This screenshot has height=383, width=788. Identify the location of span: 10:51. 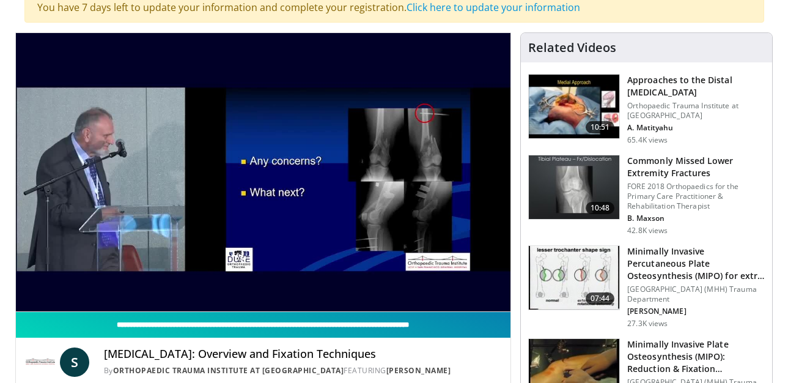
(600, 127).